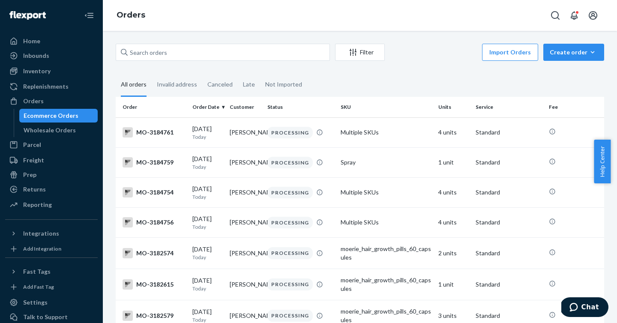 Image resolution: width=617 pixels, height=323 pixels. What do you see at coordinates (37, 71) in the screenshot?
I see `div: Inventory` at bounding box center [37, 71].